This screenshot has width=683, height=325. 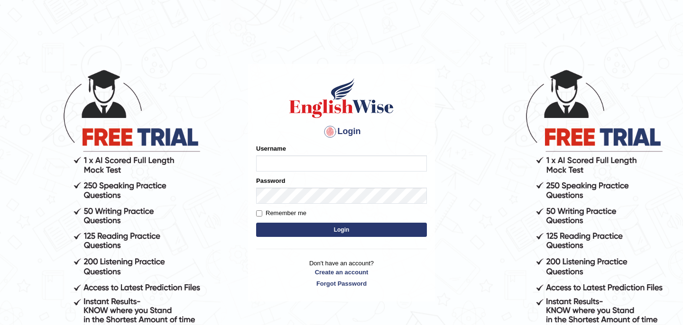 What do you see at coordinates (270, 181) in the screenshot?
I see `label: Password` at bounding box center [270, 181].